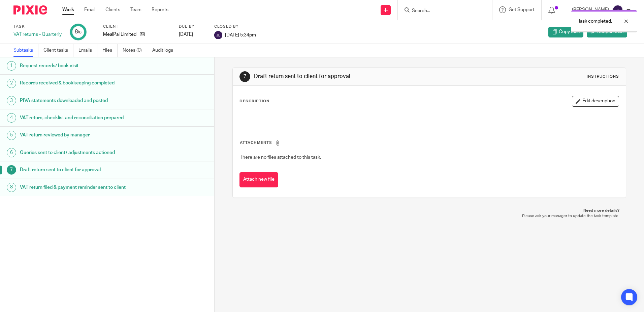 This screenshot has height=312, width=644. Describe the element at coordinates (83, 117) in the screenshot. I see `h1: VAT return, checklist and reconciliation prepared` at that location.